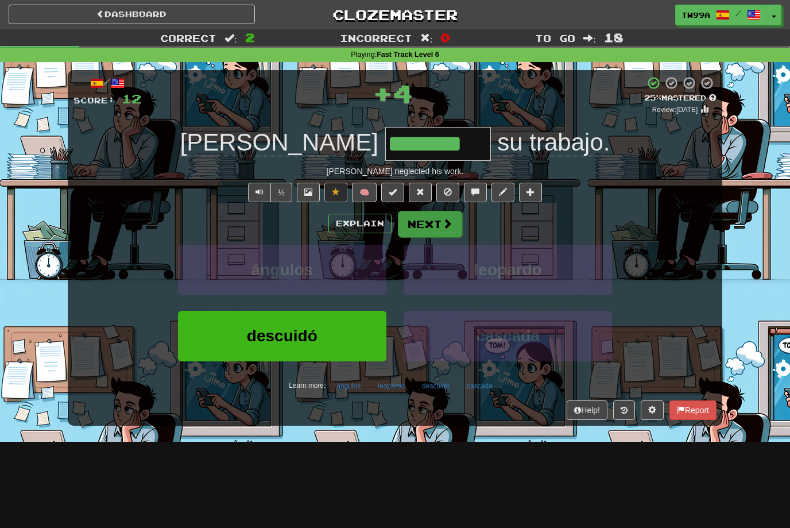  I want to click on span: 18, so click(614, 37).